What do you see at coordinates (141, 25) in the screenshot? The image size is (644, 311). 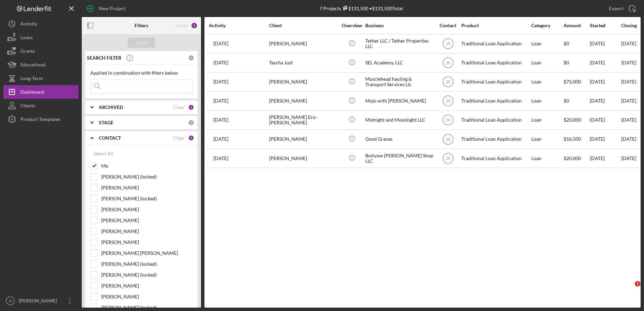 I see `b: Filters` at bounding box center [141, 25].